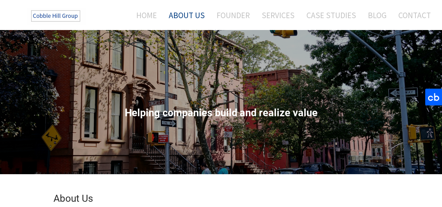 This screenshot has height=207, width=442. What do you see at coordinates (412, 15) in the screenshot?
I see `a: Contact` at bounding box center [412, 15].